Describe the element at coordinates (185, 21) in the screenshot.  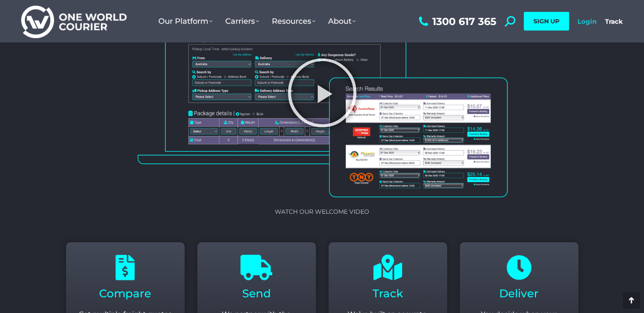
I see `span: Our Platform` at that location.